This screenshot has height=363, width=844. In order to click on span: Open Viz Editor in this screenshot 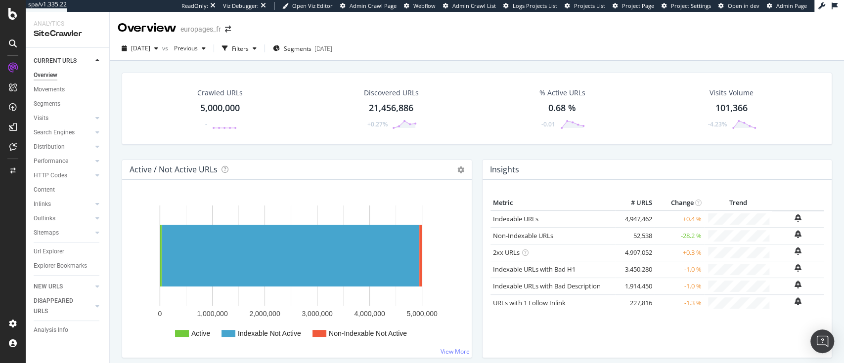, I will do `click(313, 5)`.